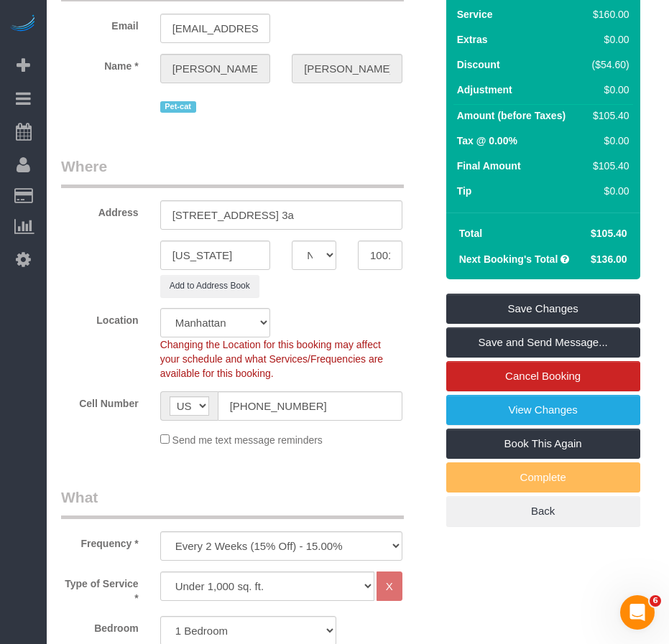 Image resolution: width=669 pixels, height=644 pixels. What do you see at coordinates (509, 259) in the screenshot?
I see `strong: Next Booking's Total` at bounding box center [509, 259].